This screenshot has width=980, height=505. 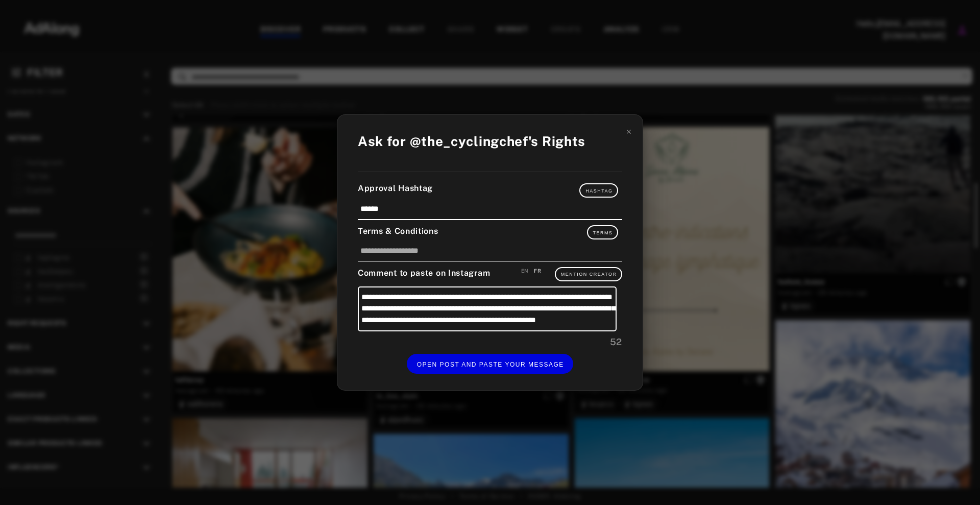 What do you see at coordinates (490, 274) in the screenshot?
I see `div: Comment to paste on Instagram` at bounding box center [490, 274].